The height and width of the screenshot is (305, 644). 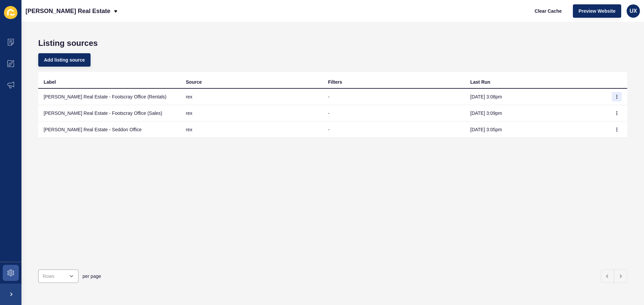 I want to click on div: Label, so click(x=49, y=82).